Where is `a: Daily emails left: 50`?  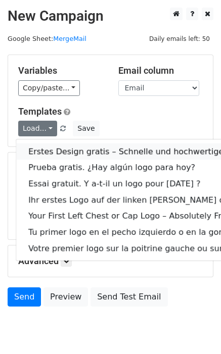 a: Daily emails left: 50 is located at coordinates (179, 38).